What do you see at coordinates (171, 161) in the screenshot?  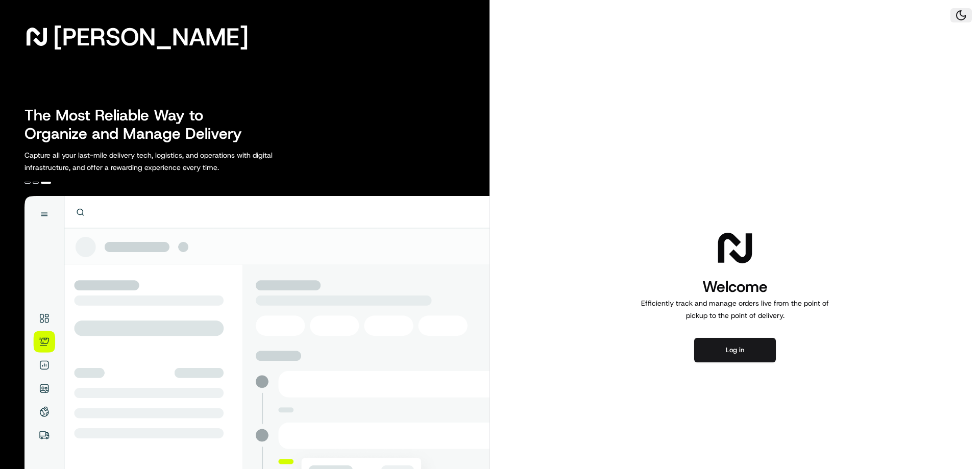 I see `p: Capture all your last-mile delivery tech, logistics, and operations with digital infrastructure, ...` at bounding box center [171, 161].